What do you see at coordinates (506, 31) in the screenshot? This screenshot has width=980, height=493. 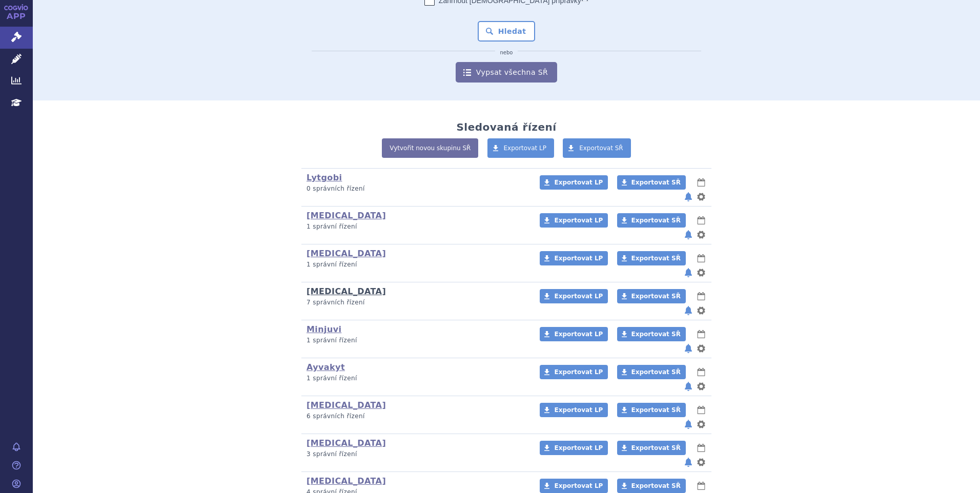 I see `button: Hledat` at bounding box center [506, 31].